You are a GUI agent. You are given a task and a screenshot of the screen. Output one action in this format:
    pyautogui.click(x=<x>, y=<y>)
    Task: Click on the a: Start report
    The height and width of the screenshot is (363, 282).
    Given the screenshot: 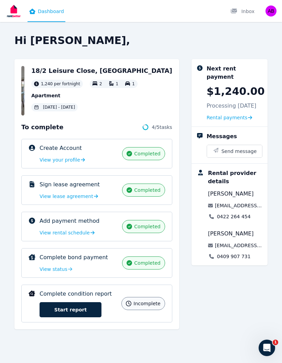 What is the action you would take?
    pyautogui.click(x=70, y=309)
    